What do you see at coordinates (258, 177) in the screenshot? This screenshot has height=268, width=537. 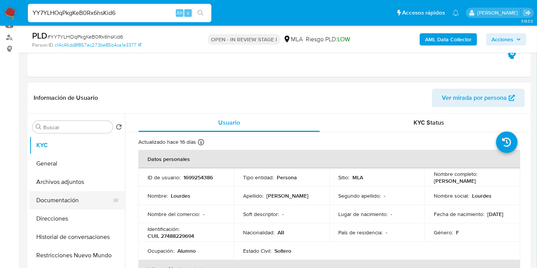 I see `p: Tipo entidad :` at bounding box center [258, 177].